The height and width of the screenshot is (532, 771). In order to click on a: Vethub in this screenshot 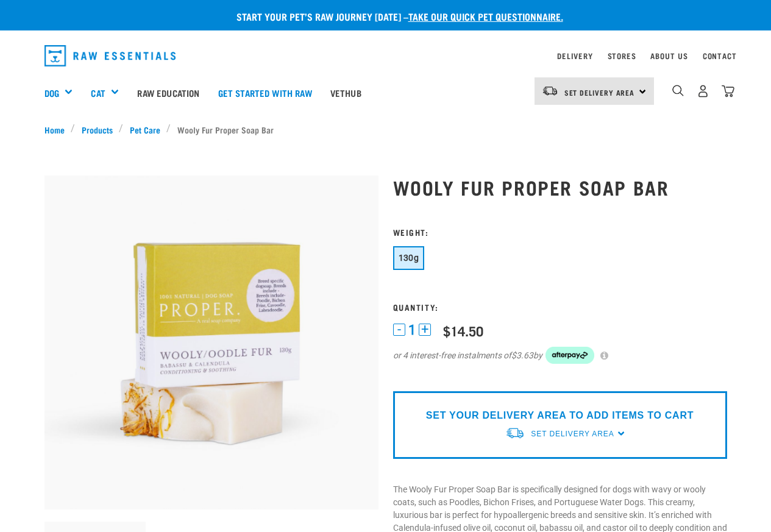, I will do `click(345, 93)`.